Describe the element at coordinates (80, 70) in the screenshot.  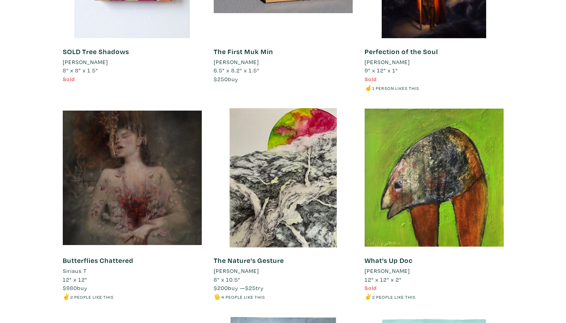
I see `span: 8" x 8" x 1.5"` at that location.